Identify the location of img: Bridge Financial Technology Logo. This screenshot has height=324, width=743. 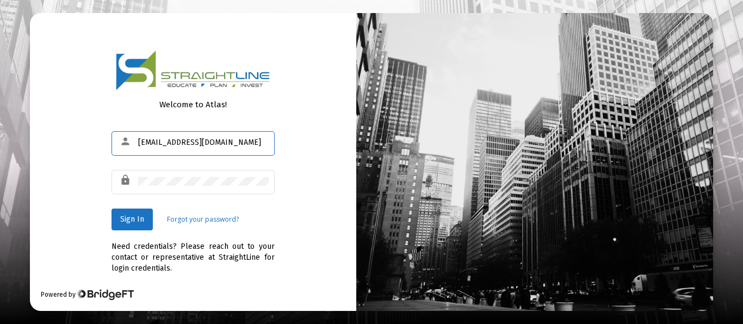
(105, 294).